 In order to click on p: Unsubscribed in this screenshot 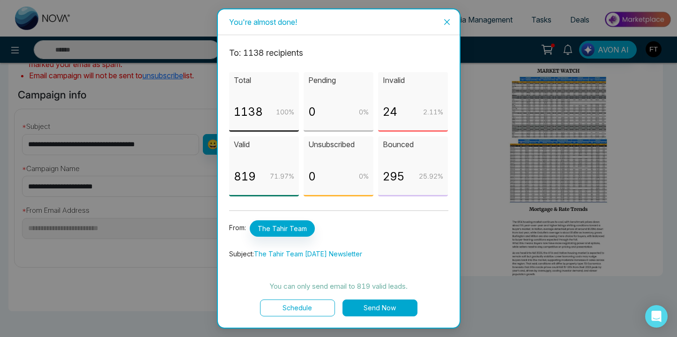, I will do `click(339, 144)`.